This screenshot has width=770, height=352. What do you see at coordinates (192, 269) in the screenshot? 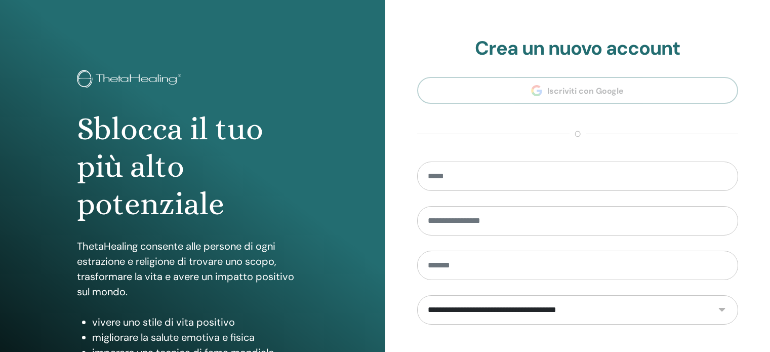
I see `p: ThetaHealing consente alle persone di ogni estrazione e religione di trovare uno scopo, trasforma...` at bounding box center [192, 269].